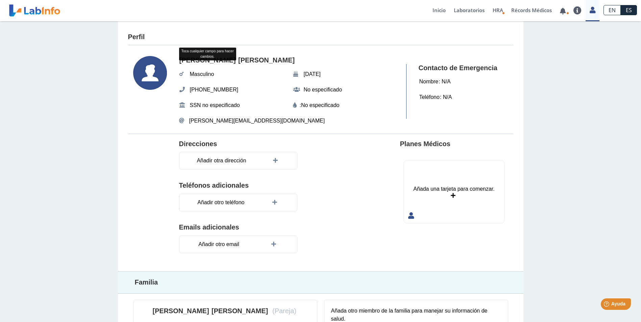  I want to click on h4: Familia, so click(266, 283).